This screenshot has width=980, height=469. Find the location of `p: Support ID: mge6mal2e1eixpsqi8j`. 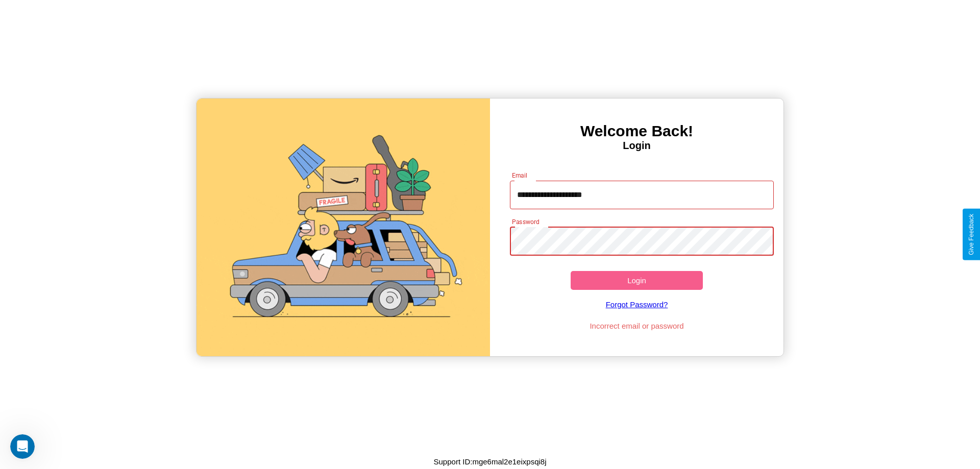

p: Support ID: mge6mal2e1eixpsqi8j is located at coordinates (490, 462).